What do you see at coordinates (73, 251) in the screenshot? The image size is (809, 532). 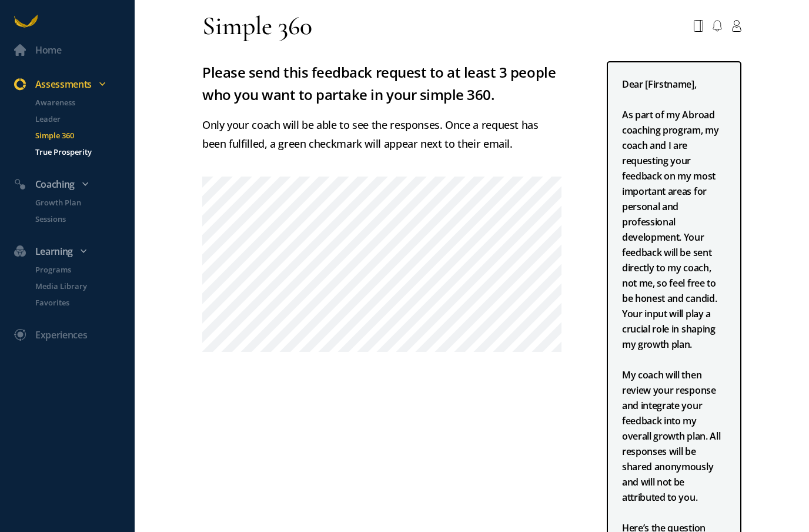 I see `div: Learning` at bounding box center [73, 251].